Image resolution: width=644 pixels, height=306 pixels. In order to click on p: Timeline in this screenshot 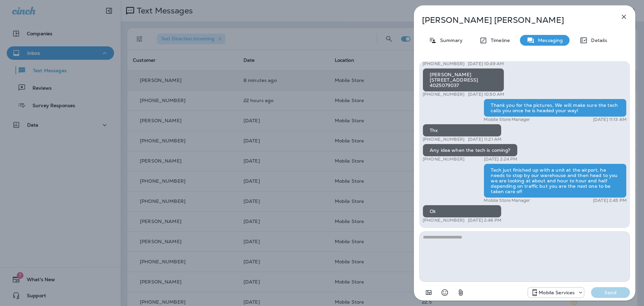, I will do `click(499, 40)`.